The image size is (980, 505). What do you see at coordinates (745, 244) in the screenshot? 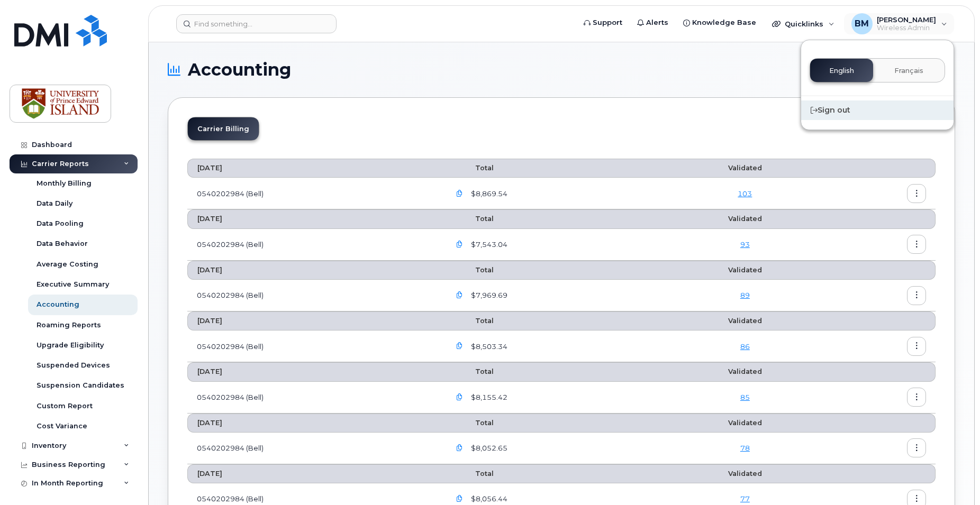
I see `a: 93` at bounding box center [745, 244].